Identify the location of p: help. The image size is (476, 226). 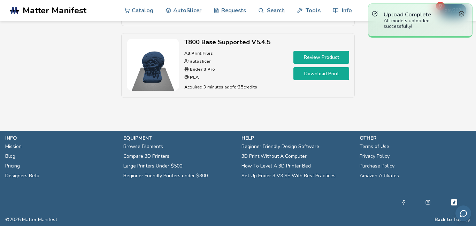
(297, 138).